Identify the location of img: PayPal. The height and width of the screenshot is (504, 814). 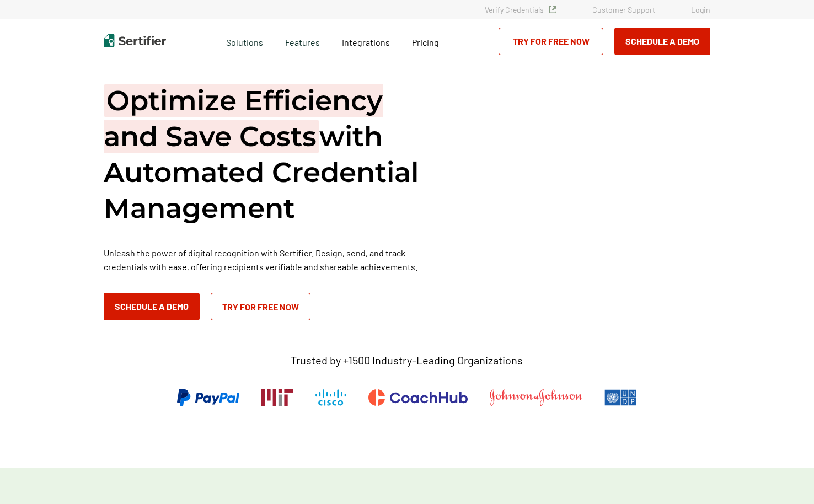
(208, 398).